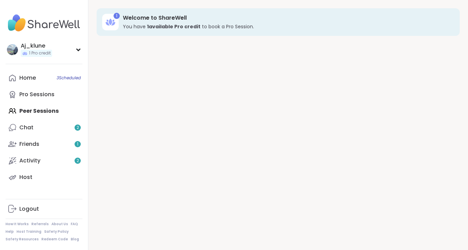 This screenshot has height=250, width=468. Describe the element at coordinates (30, 161) in the screenshot. I see `div: Activity` at that location.